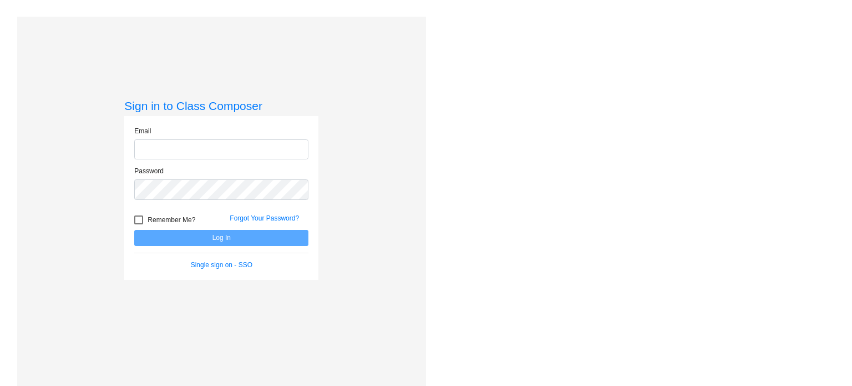 This screenshot has width=852, height=386. What do you see at coordinates (171, 220) in the screenshot?
I see `span: Remember Me?` at bounding box center [171, 220].